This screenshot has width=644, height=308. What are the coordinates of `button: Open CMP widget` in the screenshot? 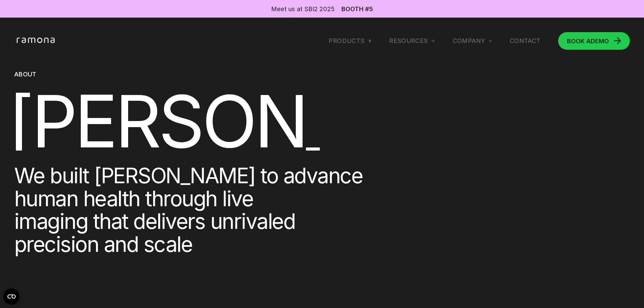 It's located at (11, 297).